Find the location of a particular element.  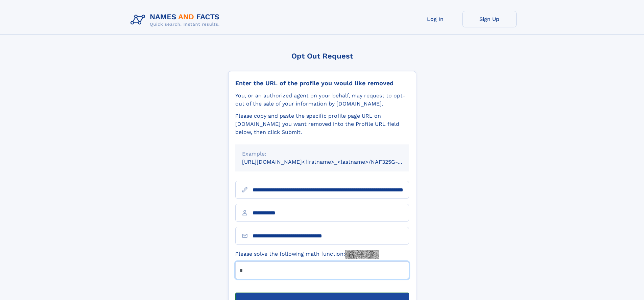

label: Please solve the following math function: is located at coordinates (307, 254).